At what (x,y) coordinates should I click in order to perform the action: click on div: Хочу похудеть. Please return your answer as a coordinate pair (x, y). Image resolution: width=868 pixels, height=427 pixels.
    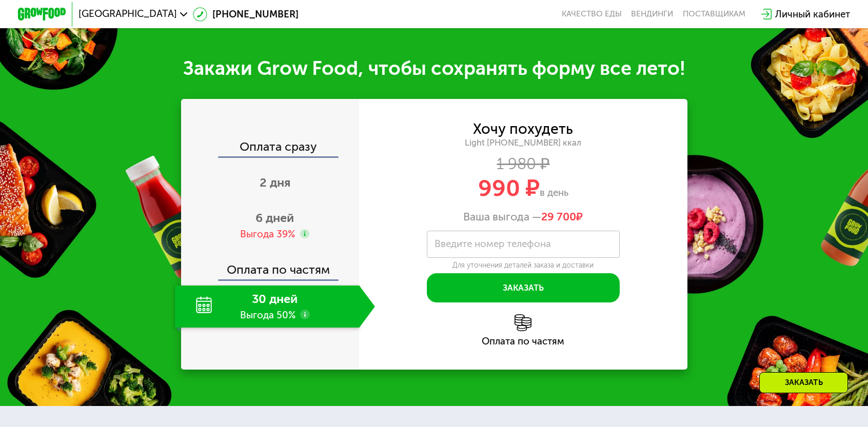
    Looking at the image, I should click on (523, 129).